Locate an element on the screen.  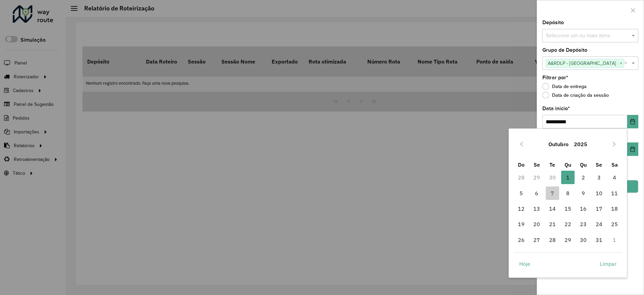
td: 22 is located at coordinates (568, 224).